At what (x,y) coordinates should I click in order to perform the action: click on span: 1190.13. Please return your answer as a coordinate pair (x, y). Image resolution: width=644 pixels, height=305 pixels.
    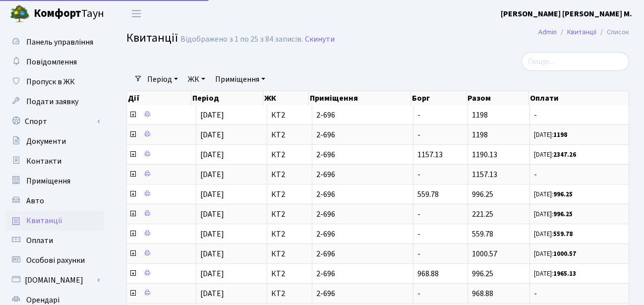
    Looking at the image, I should click on (484, 155).